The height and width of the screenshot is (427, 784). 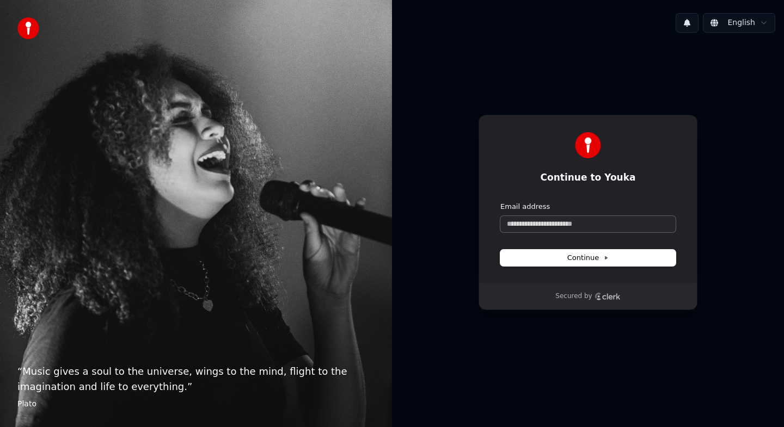 What do you see at coordinates (588, 258) in the screenshot?
I see `span: Continue` at bounding box center [588, 258].